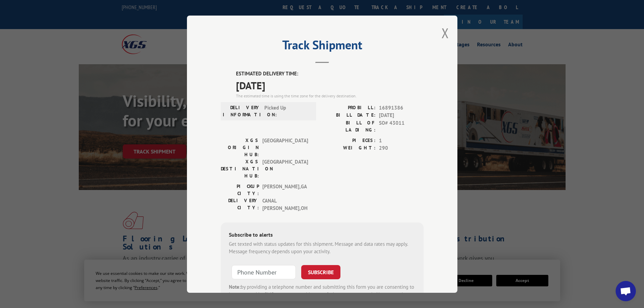 The width and height of the screenshot is (644, 308). Describe the element at coordinates (329, 74) in the screenshot. I see `label: ESTIMATED DELIVERY TIME:` at that location.